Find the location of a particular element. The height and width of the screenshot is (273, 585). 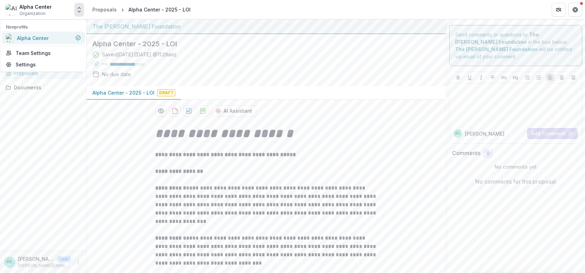

p: No comments for this proposal is located at coordinates (516, 181).